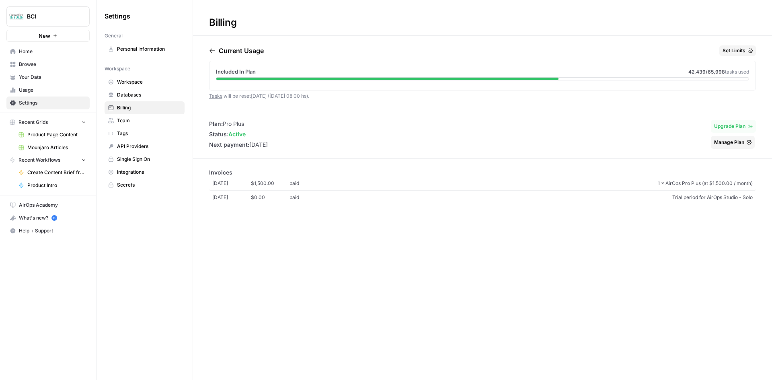  Describe the element at coordinates (540, 197) in the screenshot. I see `span: Trial period for AirOps Studio - Solo` at that location.